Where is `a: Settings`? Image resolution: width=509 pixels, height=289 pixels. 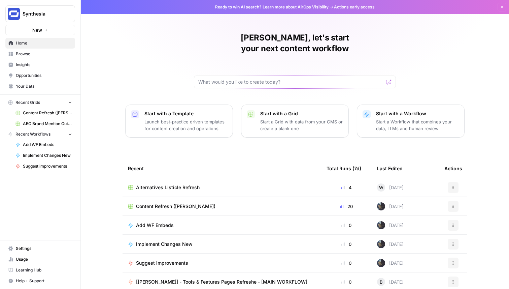 a: Settings is located at coordinates (40, 248).